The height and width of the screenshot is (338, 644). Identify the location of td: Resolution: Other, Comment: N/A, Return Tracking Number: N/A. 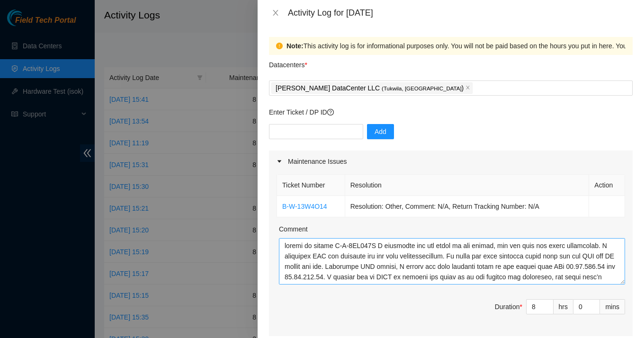
(467, 206).